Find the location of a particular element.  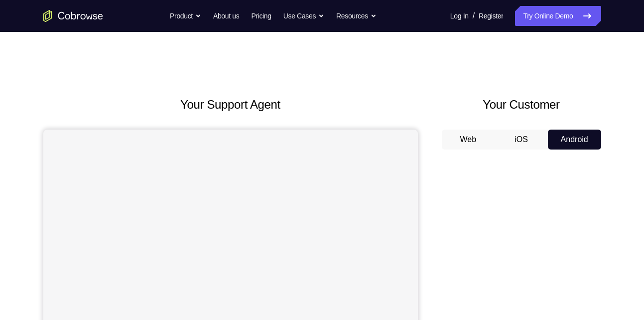

h2: Your Support Agent is located at coordinates (230, 105).